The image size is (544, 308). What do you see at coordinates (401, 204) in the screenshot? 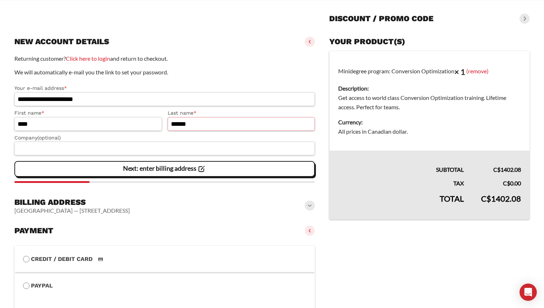
I see `th: Total` at bounding box center [401, 204].